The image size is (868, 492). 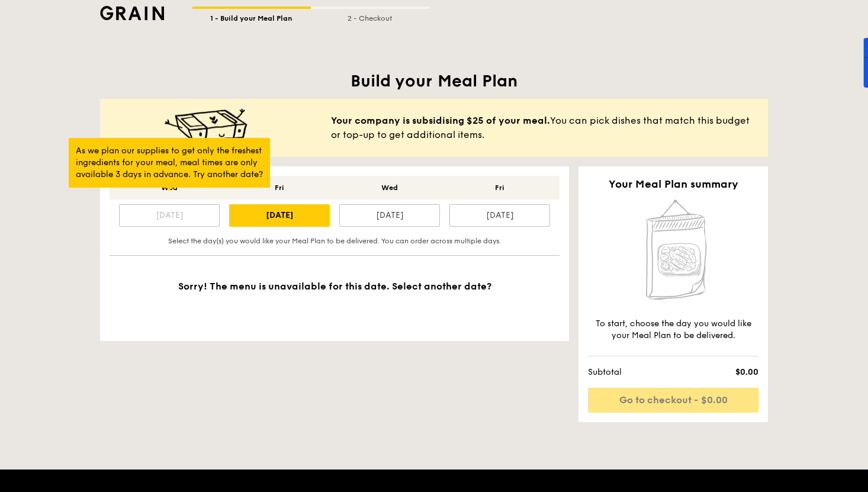 I want to click on img: Grain, so click(x=132, y=13).